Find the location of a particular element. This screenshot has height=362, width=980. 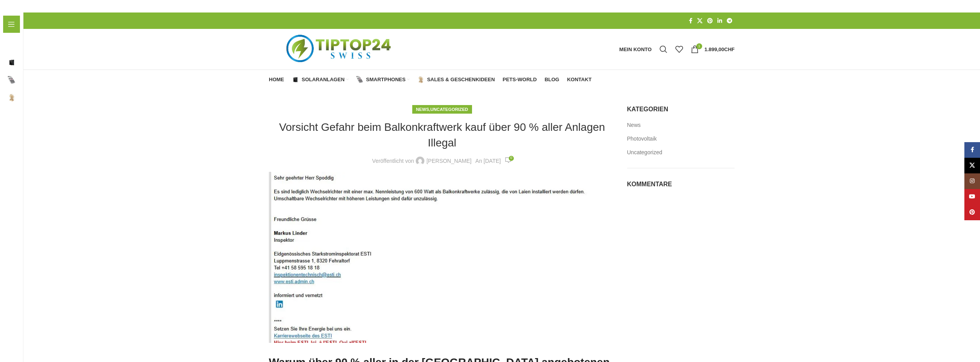

h5: Kategorien is located at coordinates (681, 109).